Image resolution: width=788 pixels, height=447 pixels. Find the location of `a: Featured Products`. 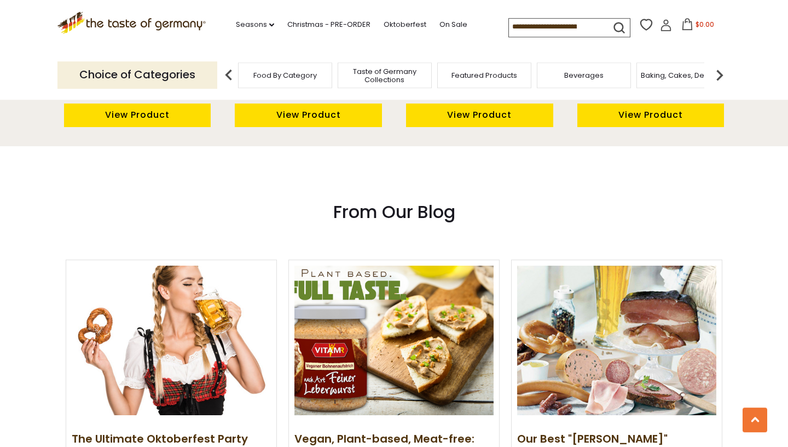

a: Featured Products is located at coordinates (484, 75).